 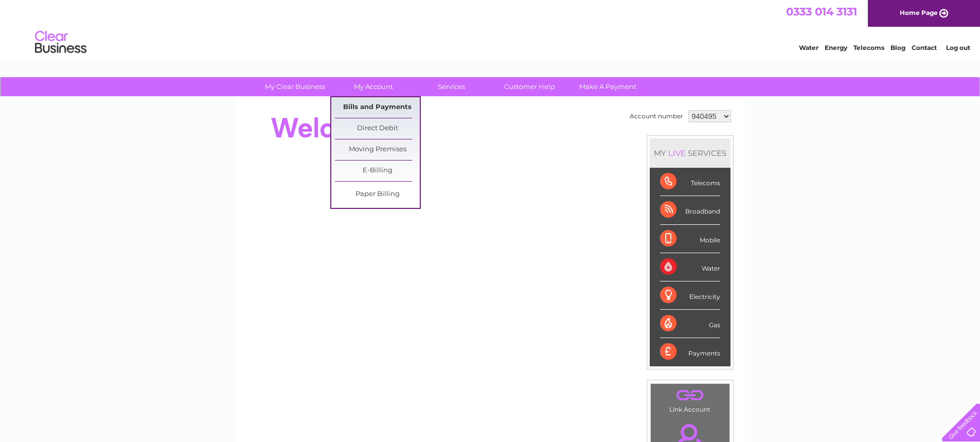 I want to click on div: Telecoms, so click(x=690, y=181).